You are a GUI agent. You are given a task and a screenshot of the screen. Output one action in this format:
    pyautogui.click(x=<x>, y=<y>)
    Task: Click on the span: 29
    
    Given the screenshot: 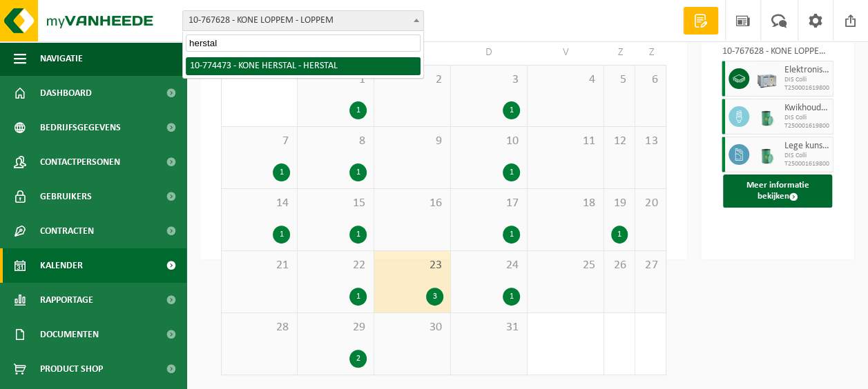 What is the action you would take?
    pyautogui.click(x=336, y=327)
    